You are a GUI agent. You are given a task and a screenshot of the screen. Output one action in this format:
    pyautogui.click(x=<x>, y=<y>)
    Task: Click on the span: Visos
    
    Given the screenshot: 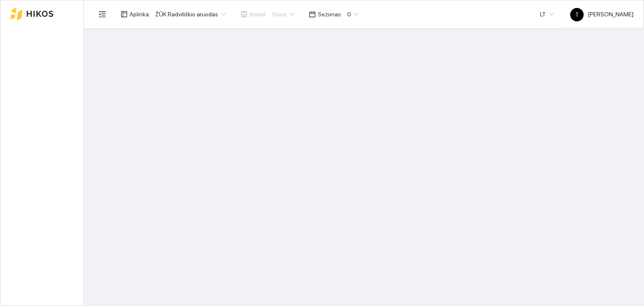 What is the action you would take?
    pyautogui.click(x=283, y=14)
    